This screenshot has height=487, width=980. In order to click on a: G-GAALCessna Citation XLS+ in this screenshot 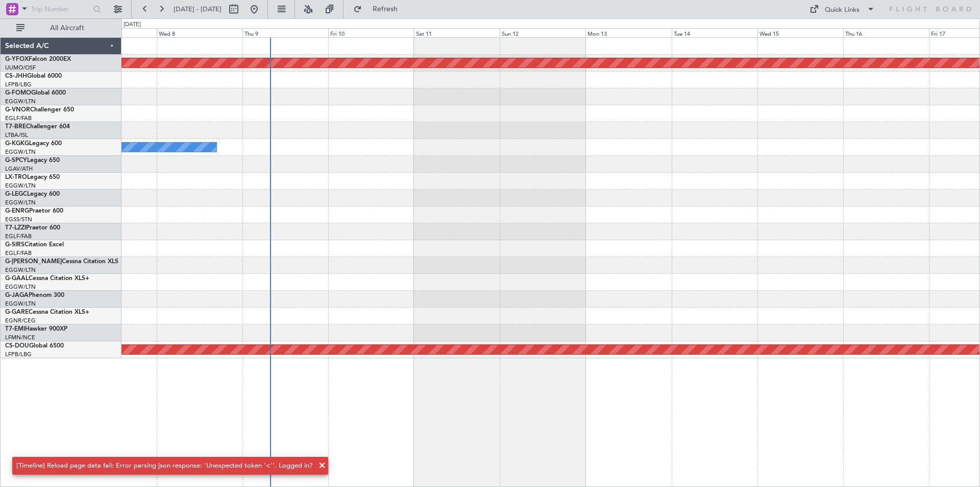, I will do `click(47, 279)`.